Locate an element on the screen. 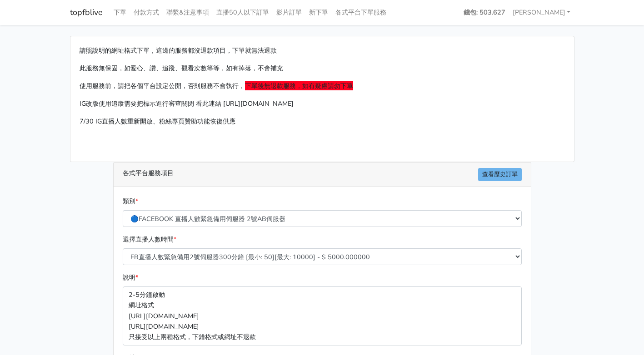 The width and height of the screenshot is (644, 355). label: 類別 is located at coordinates (131, 201).